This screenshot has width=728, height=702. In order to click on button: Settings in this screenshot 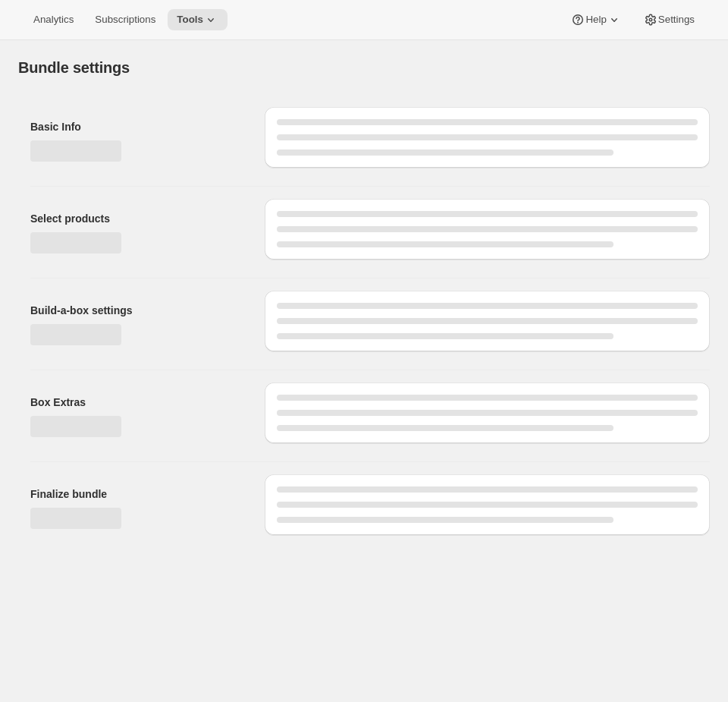, I will do `click(669, 20)`.